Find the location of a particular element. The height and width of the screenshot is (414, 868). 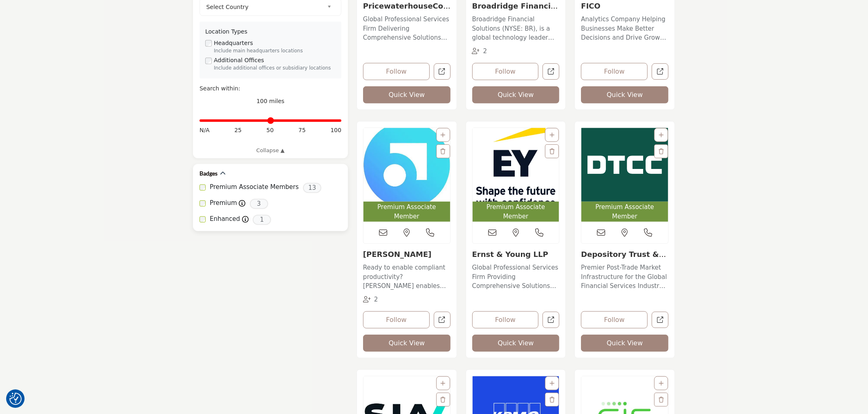

a: Ernst & Young LLP is located at coordinates (510, 254).